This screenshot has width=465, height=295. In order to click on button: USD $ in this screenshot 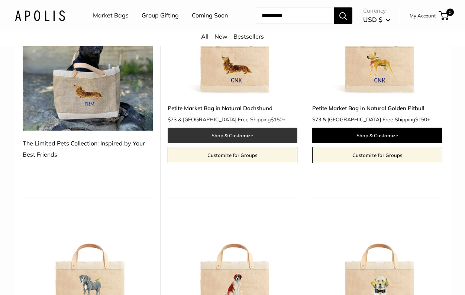, I will do `click(376, 20)`.